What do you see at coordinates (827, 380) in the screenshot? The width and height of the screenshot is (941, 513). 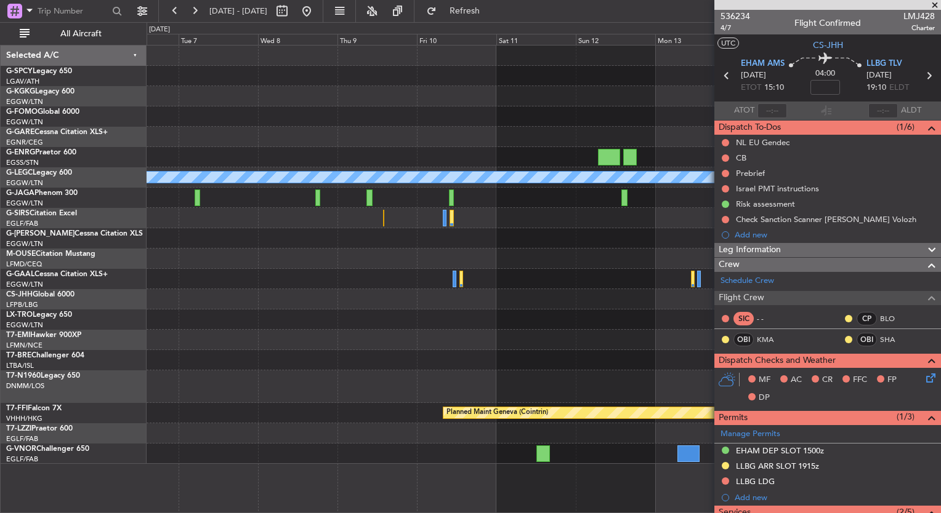 I see `span: CR` at bounding box center [827, 380].